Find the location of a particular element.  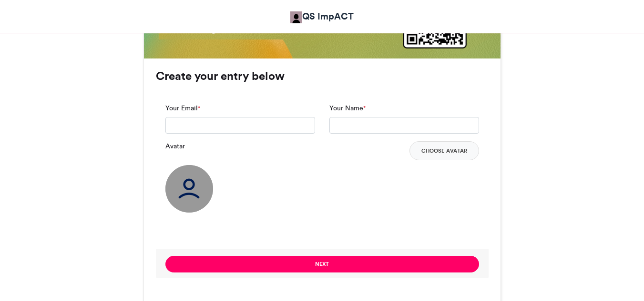

button: Next is located at coordinates (322, 264).